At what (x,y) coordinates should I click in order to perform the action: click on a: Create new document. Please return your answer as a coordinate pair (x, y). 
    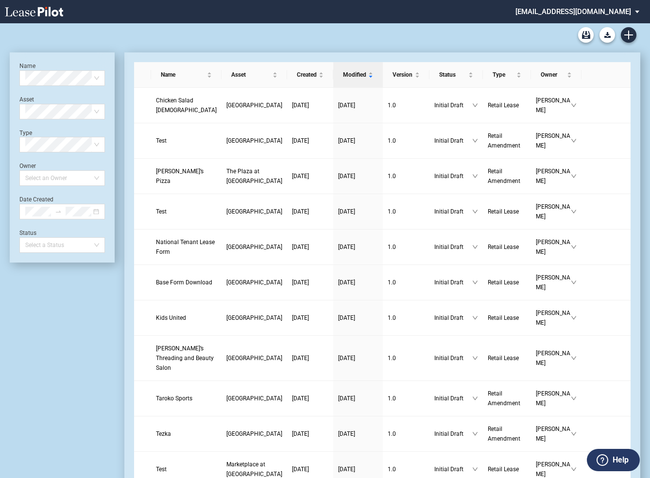
    Looking at the image, I should click on (629, 35).